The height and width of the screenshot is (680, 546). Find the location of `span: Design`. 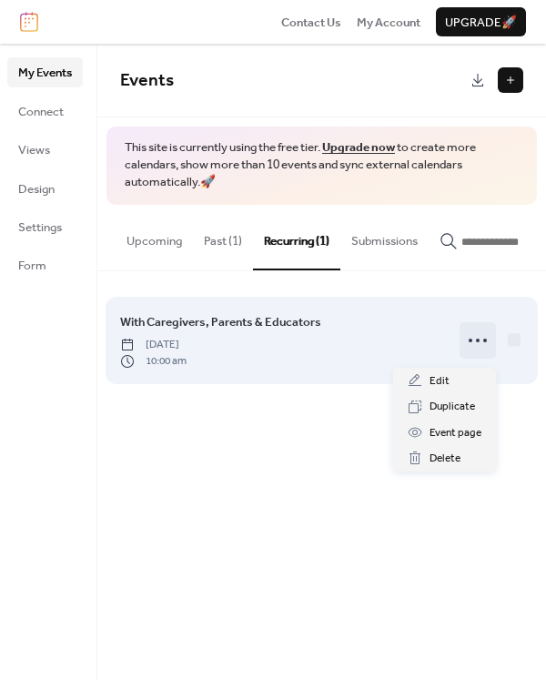

span: Design is located at coordinates (36, 189).